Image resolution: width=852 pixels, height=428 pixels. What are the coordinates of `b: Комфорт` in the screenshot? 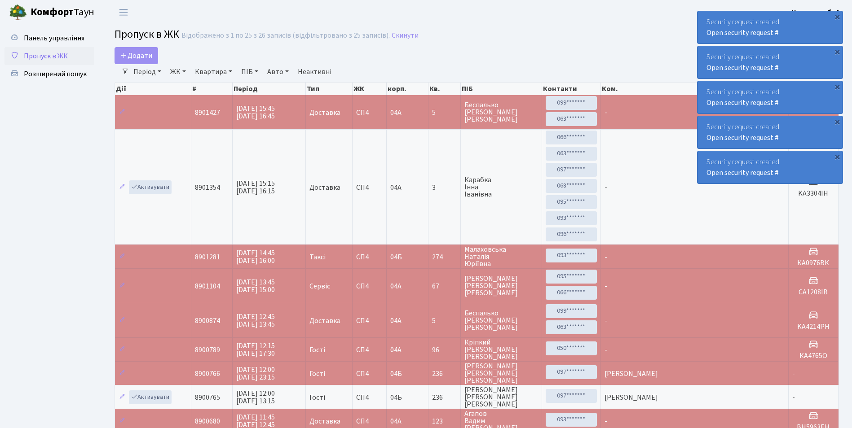 It's located at (52, 12).